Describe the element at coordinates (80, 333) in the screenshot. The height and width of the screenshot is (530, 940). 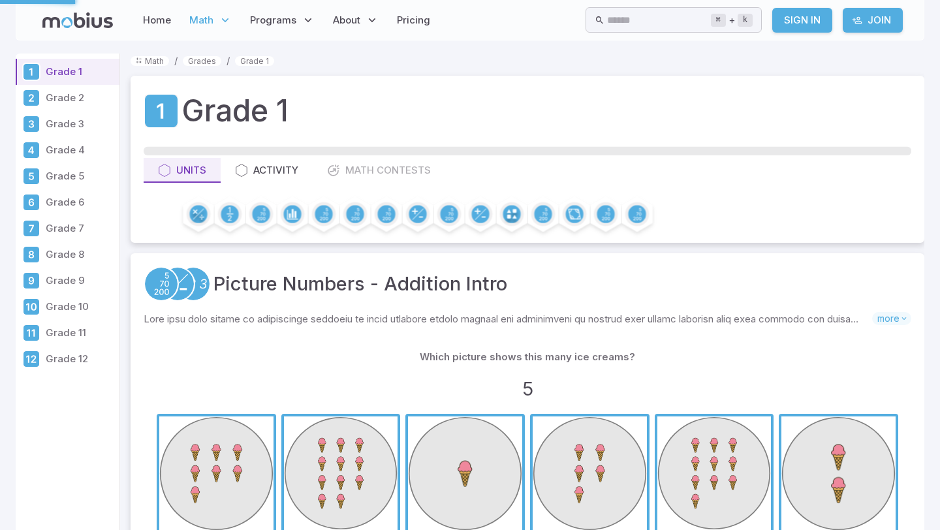
I see `p: Grade 11` at that location.